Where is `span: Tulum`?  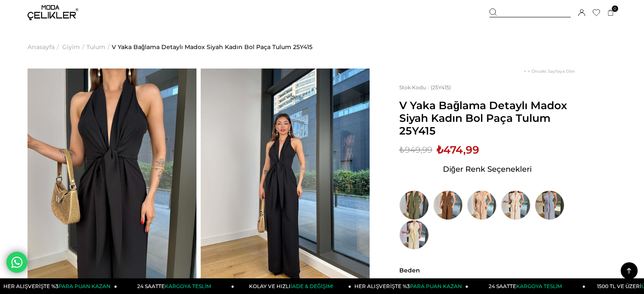 span: Tulum is located at coordinates (96, 47).